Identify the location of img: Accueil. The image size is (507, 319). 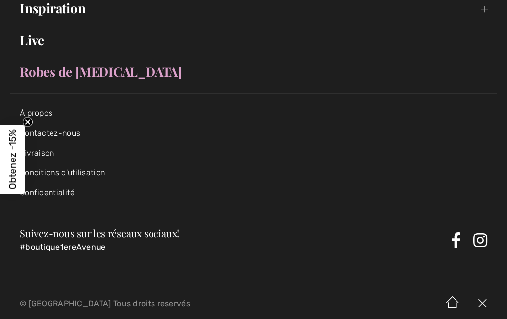
(453, 304).